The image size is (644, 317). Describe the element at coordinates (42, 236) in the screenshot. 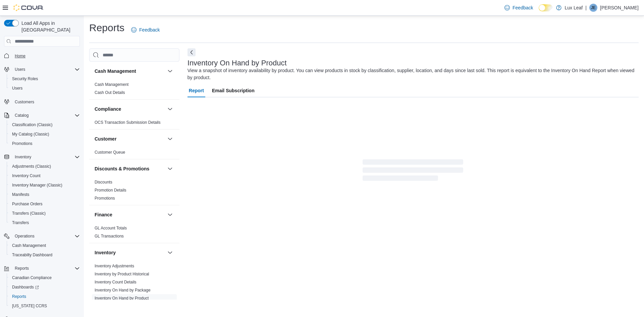

I see `button: Operations` at that location.